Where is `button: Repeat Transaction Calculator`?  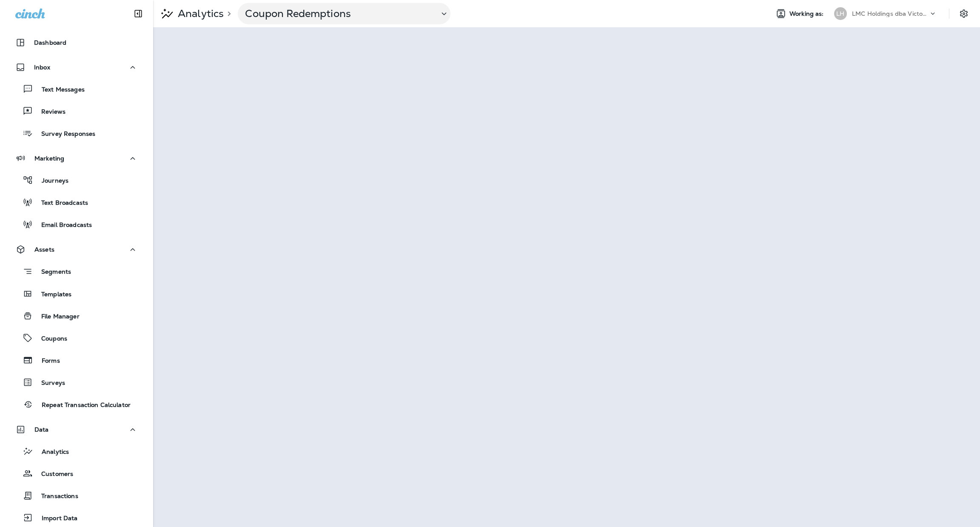 button: Repeat Transaction Calculator is located at coordinates (77, 404).